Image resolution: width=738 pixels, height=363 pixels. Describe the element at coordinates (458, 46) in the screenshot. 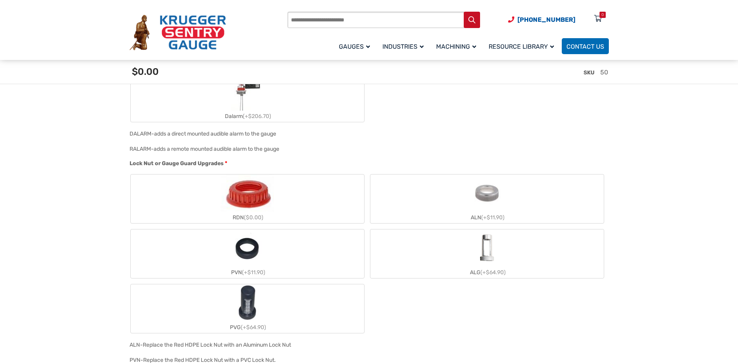

I see `a: Machining` at that location.